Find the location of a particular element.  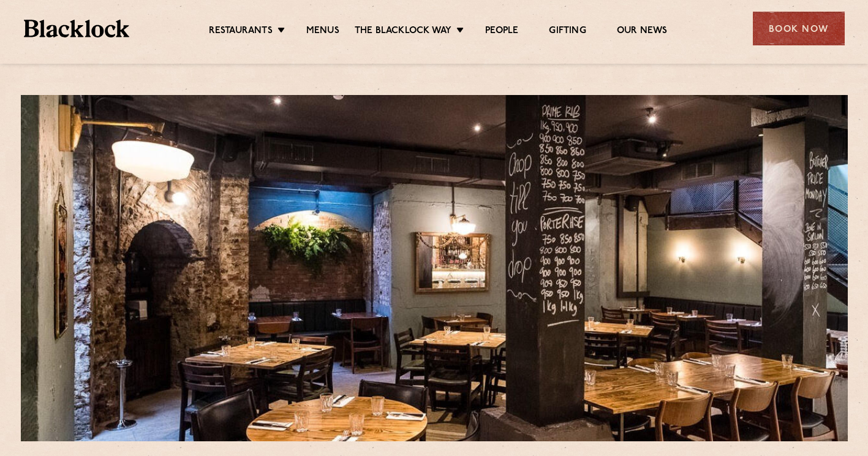

a: The Blacklock Way is located at coordinates (403, 32).